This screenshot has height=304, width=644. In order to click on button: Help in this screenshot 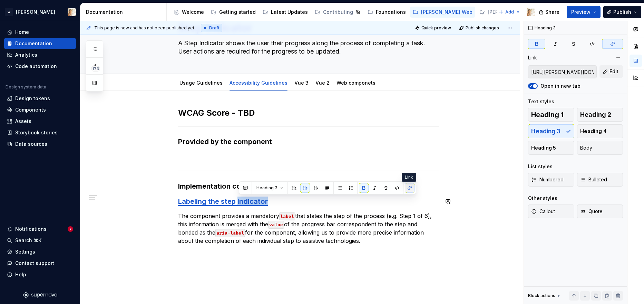, I will do `click(40, 274)`.